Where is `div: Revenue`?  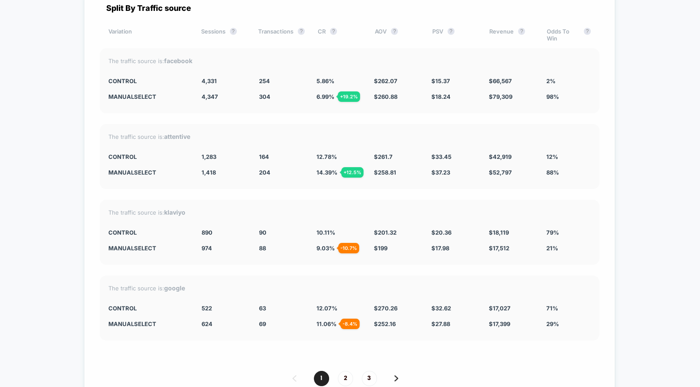
div: Revenue is located at coordinates (511, 35).